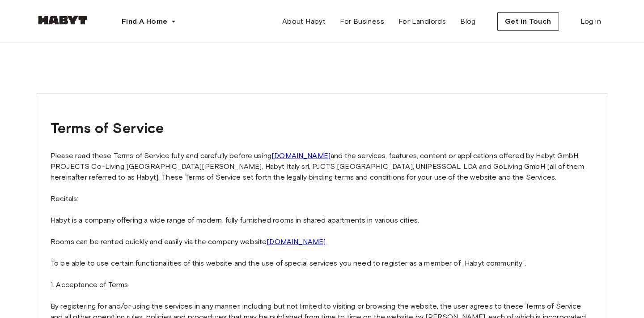 The image size is (644, 318). I want to click on button: Find A Home, so click(149, 22).